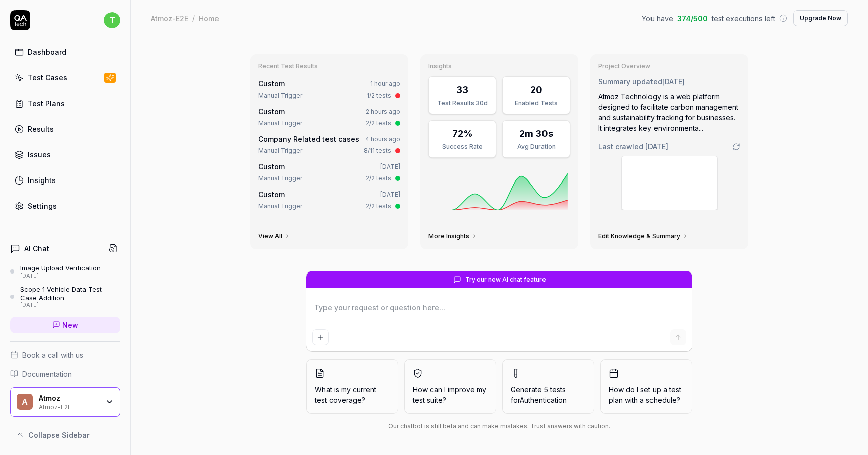 The image size is (868, 455). I want to click on button: Generate 5 tests forAuthentication, so click(549, 386).